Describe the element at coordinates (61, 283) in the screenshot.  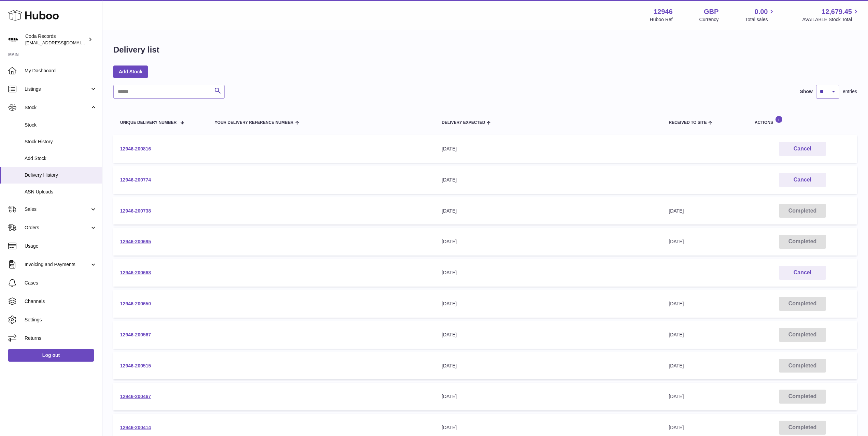
I see `span: Cases` at that location.